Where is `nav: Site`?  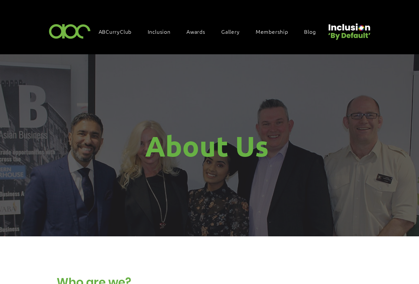
nav: Site is located at coordinates (210, 31).